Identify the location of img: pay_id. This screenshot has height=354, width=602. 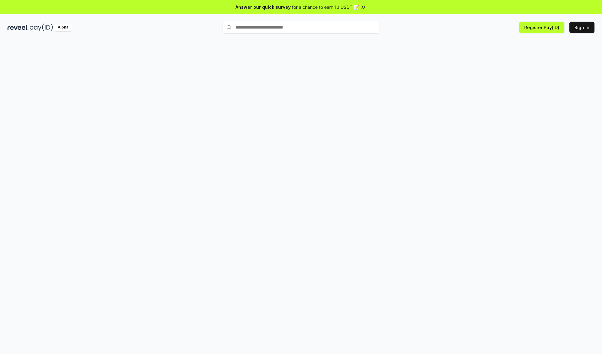
(41, 27).